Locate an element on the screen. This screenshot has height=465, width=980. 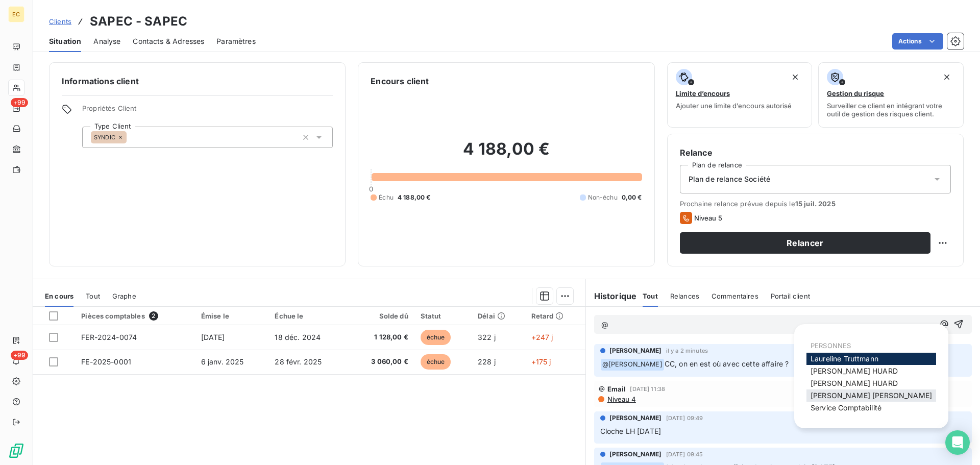
span: Non-échu is located at coordinates (603, 197).